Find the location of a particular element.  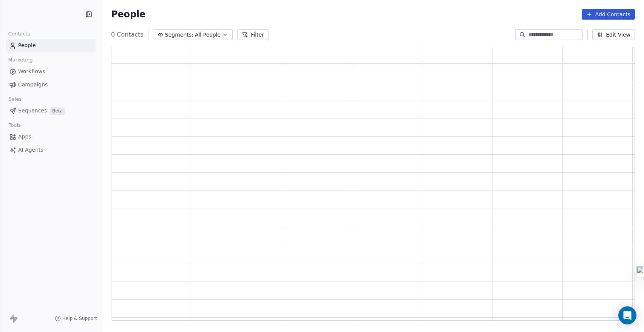

button: Add Contacts is located at coordinates (608, 14).